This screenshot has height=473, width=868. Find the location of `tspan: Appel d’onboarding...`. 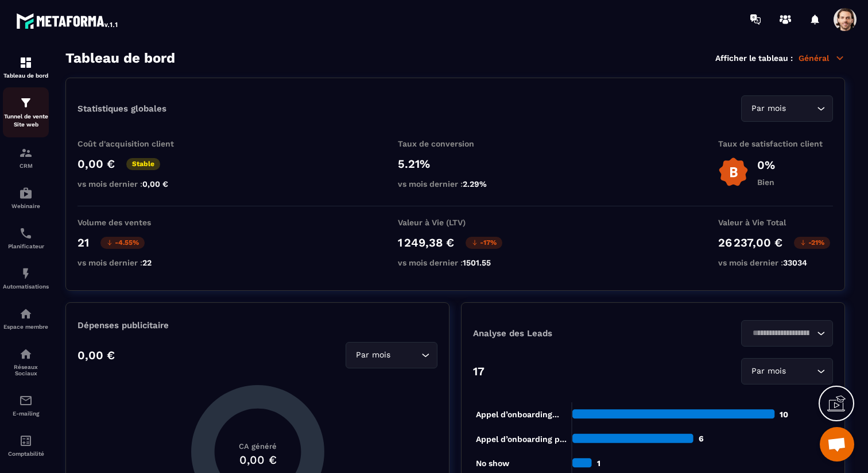

tspan: Appel d’onboarding... is located at coordinates (518, 414).